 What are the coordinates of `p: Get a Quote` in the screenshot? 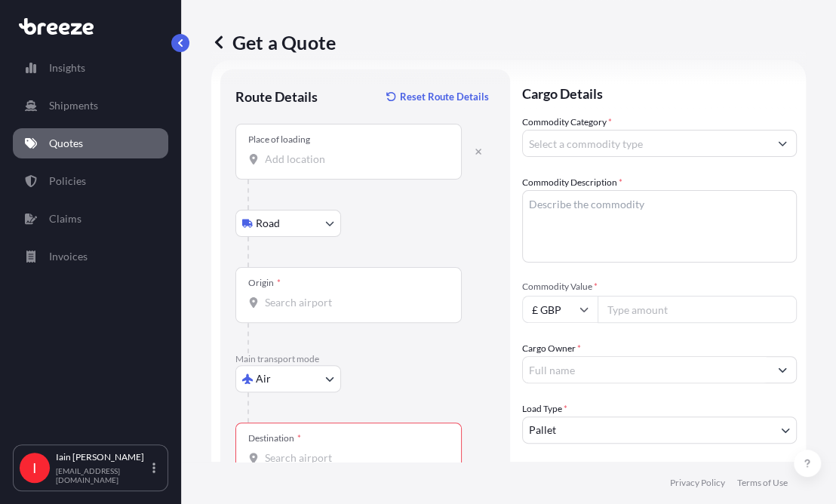 It's located at (273, 42).